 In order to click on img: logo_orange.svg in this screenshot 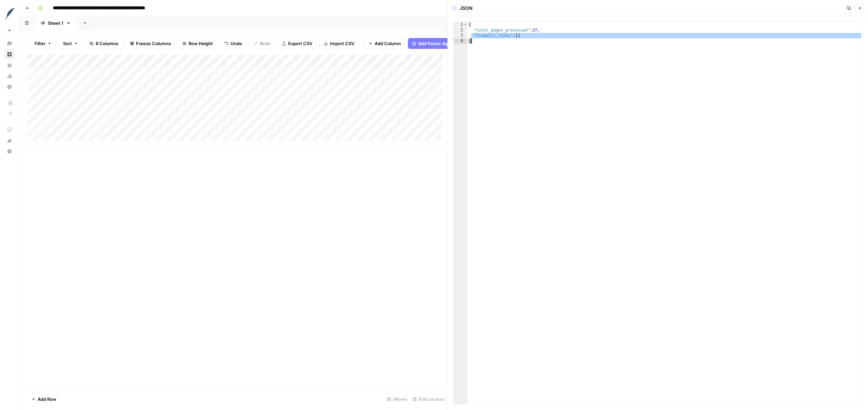, I will do `click(14, 14)`.